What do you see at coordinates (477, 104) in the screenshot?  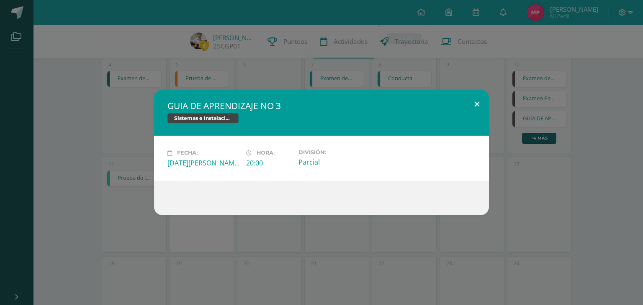 I see `button: Close (Esc)` at bounding box center [477, 104].